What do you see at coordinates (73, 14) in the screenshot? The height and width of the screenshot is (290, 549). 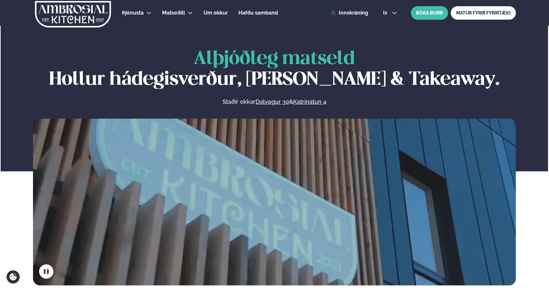 I see `img: logo` at bounding box center [73, 14].